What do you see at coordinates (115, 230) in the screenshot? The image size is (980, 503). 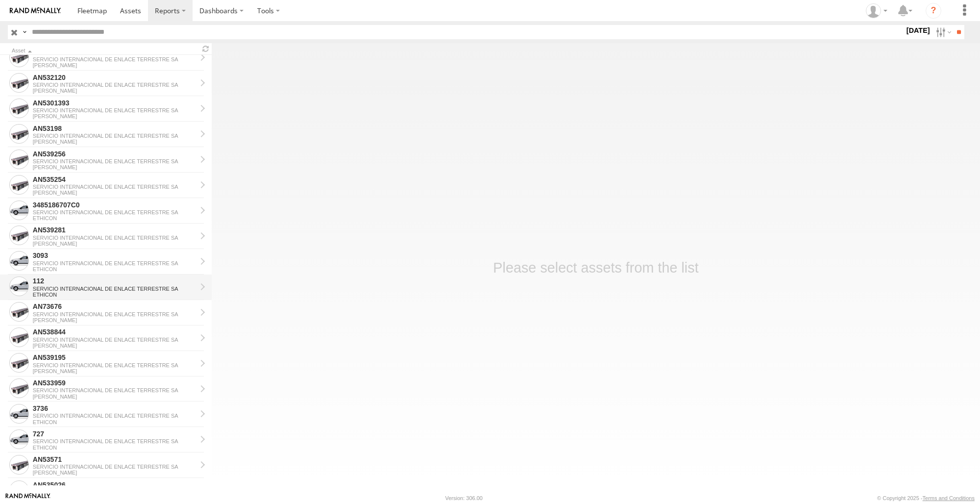 I see `div: AN539281 - View Asset History` at bounding box center [115, 230].